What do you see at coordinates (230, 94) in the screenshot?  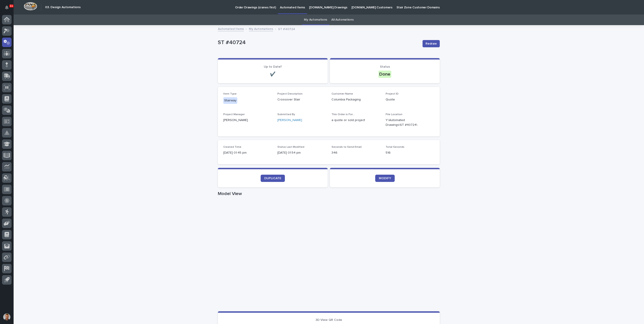 I see `span: Item Type` at bounding box center [230, 94].